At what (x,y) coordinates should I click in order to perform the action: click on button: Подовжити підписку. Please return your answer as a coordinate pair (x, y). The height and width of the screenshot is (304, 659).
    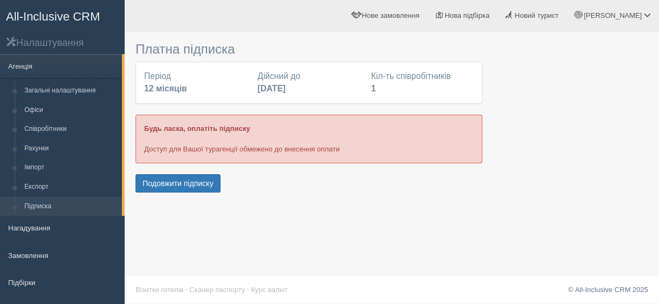
    Looking at the image, I should click on (178, 184).